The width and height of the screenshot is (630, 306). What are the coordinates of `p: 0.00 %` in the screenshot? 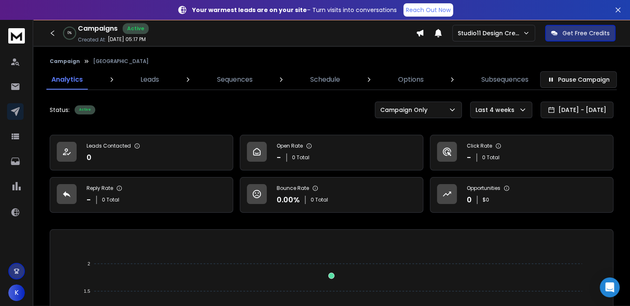 It's located at (288, 200).